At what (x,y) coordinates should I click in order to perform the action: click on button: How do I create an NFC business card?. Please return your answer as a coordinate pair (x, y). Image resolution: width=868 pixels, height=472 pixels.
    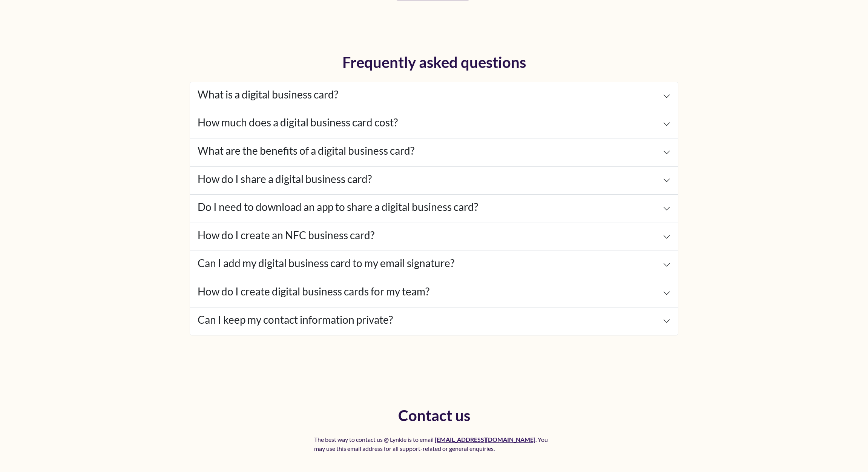
    Looking at the image, I should click on (434, 236).